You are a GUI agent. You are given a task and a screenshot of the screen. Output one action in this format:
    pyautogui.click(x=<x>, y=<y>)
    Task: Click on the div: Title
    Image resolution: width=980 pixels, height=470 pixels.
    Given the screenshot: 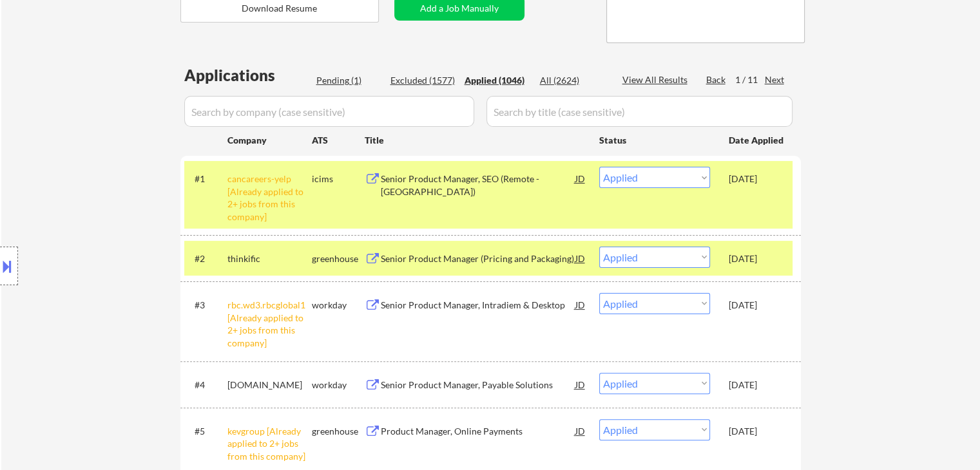 What is the action you would take?
    pyautogui.click(x=475, y=140)
    